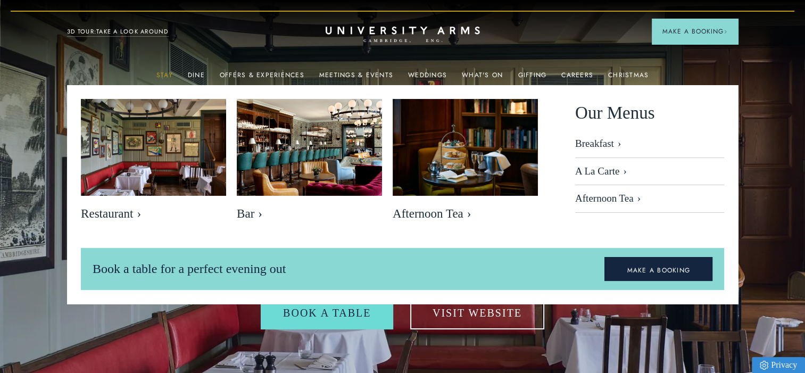 This screenshot has width=805, height=373. Describe the element at coordinates (628, 78) in the screenshot. I see `a: Christmas` at that location.